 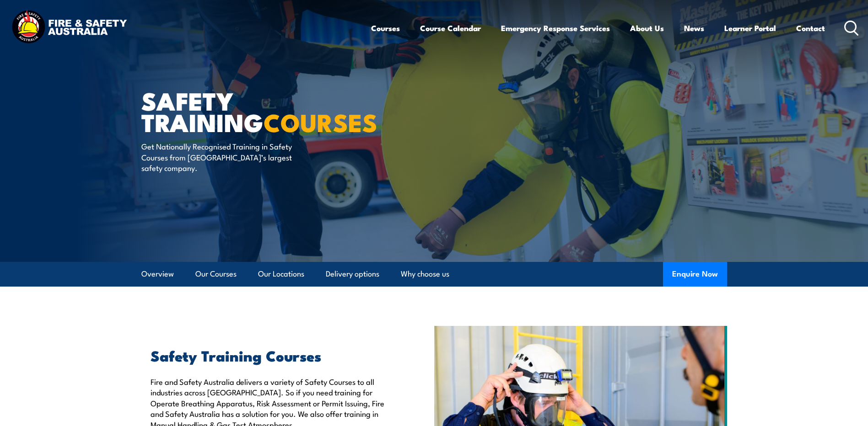 I want to click on a: Why choose us, so click(x=425, y=274).